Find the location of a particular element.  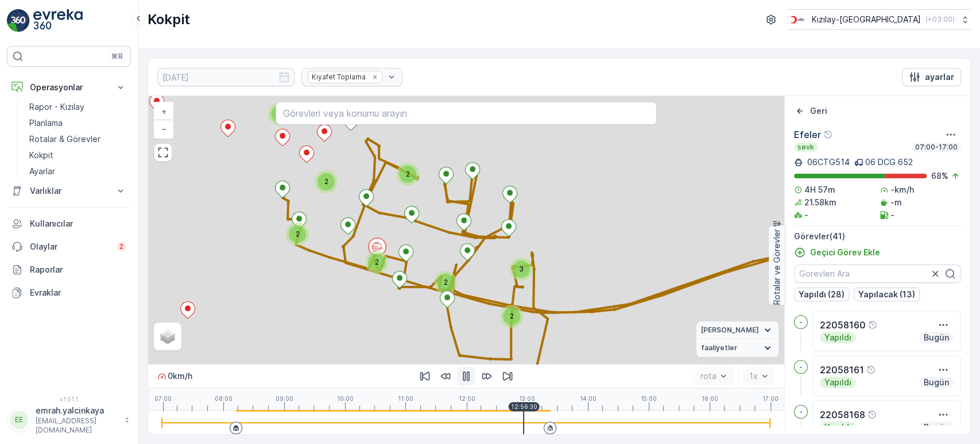

input: Görevleri veya konumu arayın is located at coordinates (466, 113).